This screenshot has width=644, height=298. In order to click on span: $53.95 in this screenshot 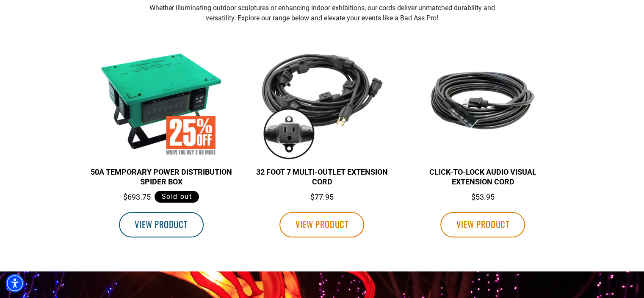, I will do `click(482, 197)`.